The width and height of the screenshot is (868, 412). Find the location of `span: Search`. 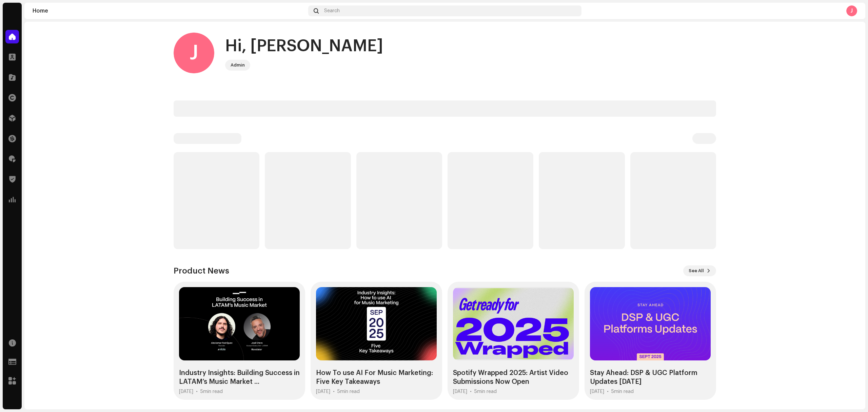

span: Search is located at coordinates (332, 11).